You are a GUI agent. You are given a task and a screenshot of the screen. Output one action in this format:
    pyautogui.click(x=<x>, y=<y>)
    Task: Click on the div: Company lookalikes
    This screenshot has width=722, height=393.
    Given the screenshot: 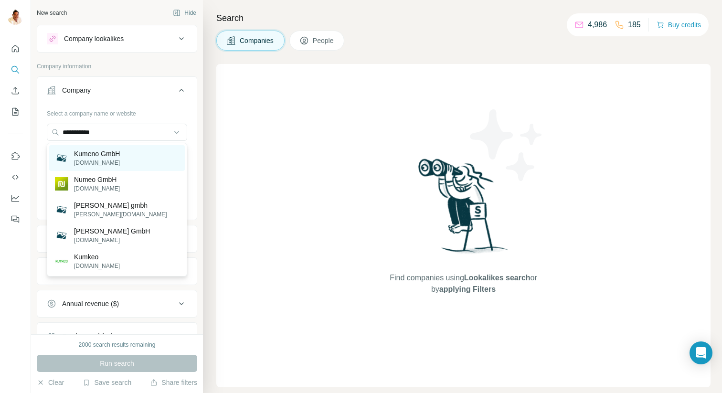 What is the action you would take?
    pyautogui.click(x=94, y=39)
    